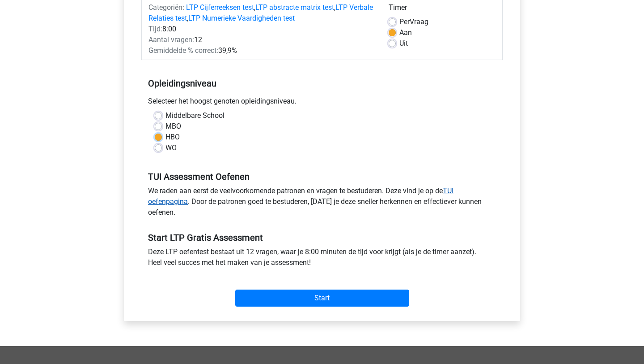 The image size is (644, 364). I want to click on div: 8:00, so click(262, 29).